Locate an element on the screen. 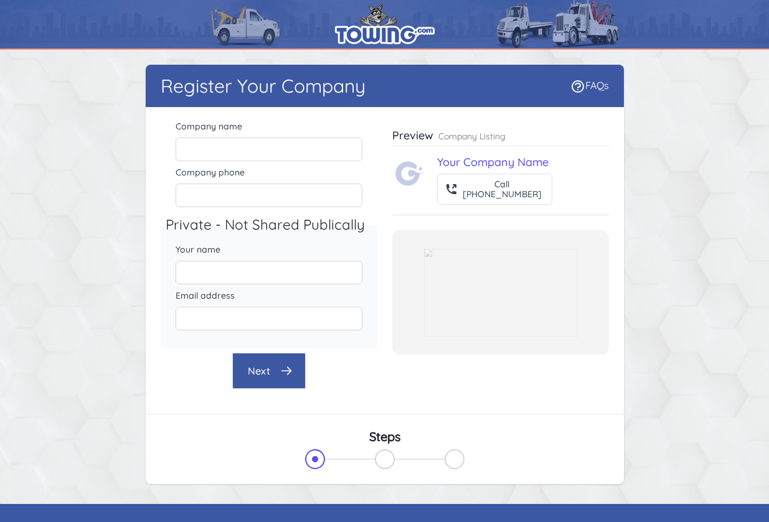  h3: Preview is located at coordinates (413, 136).